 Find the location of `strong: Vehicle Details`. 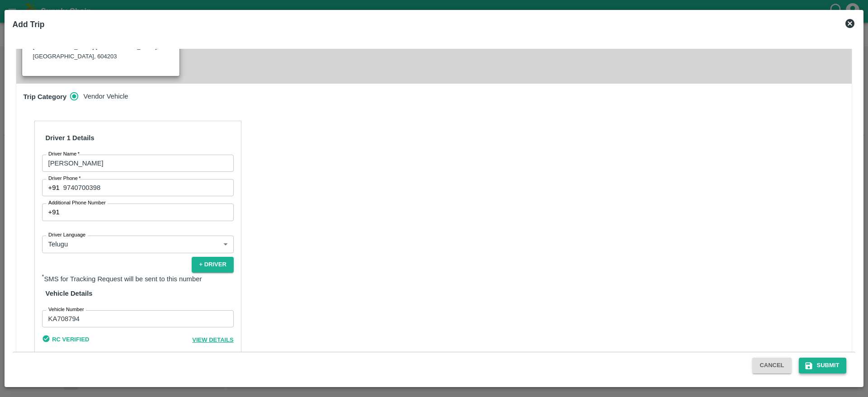

strong: Vehicle Details is located at coordinates (69, 293).